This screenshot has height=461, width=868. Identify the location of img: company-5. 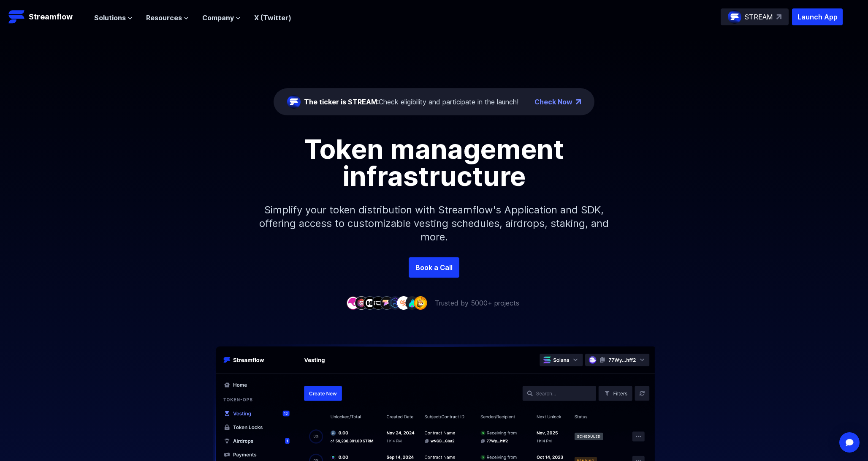
(387, 302).